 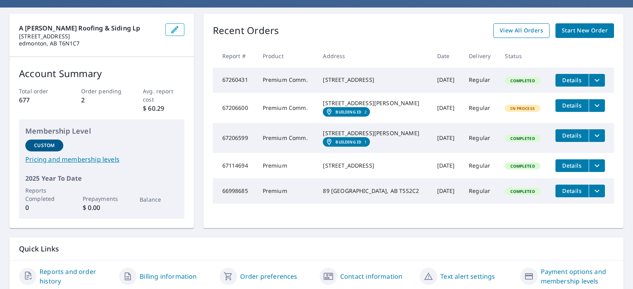 I want to click on th: Product, so click(x=287, y=56).